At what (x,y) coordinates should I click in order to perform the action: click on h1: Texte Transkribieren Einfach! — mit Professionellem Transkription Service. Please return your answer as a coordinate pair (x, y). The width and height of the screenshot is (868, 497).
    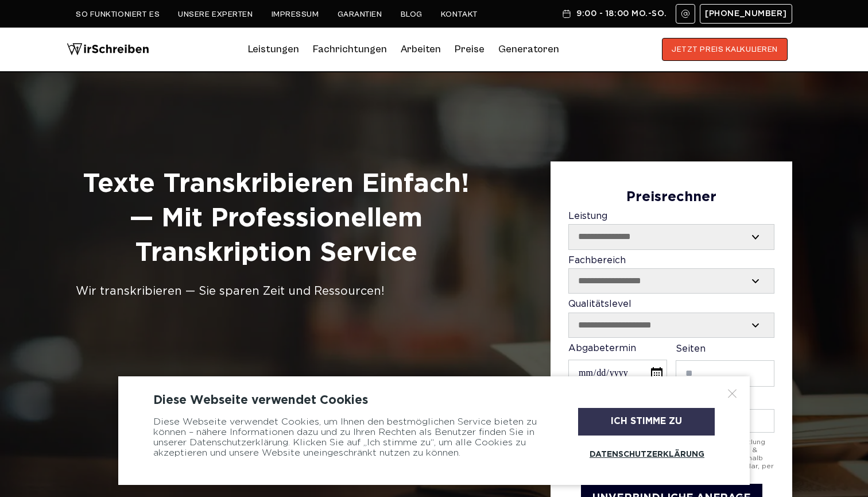
    Looking at the image, I should click on (276, 219).